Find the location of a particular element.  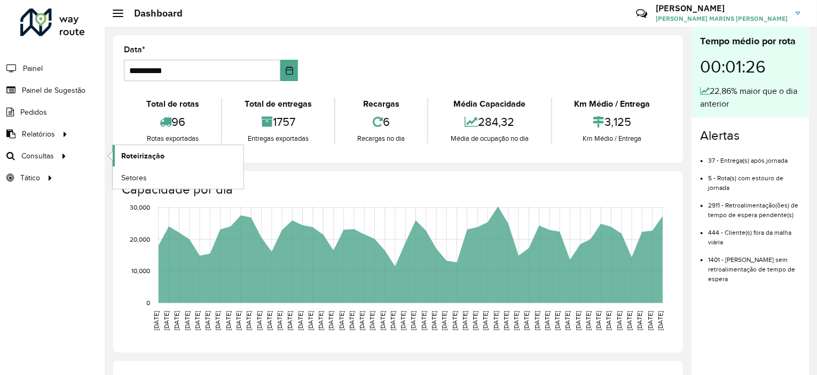

span: Setores is located at coordinates (134, 178).